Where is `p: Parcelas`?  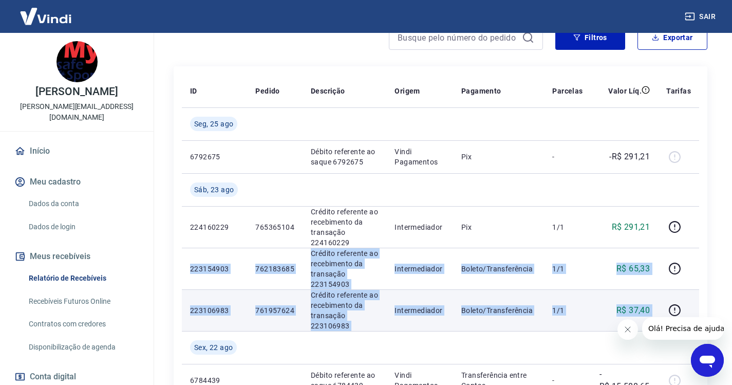
p: Parcelas is located at coordinates (567, 91).